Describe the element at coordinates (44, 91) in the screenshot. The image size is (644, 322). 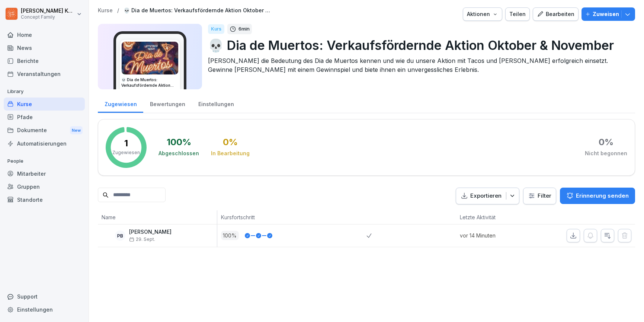
I see `p: Library` at that location.